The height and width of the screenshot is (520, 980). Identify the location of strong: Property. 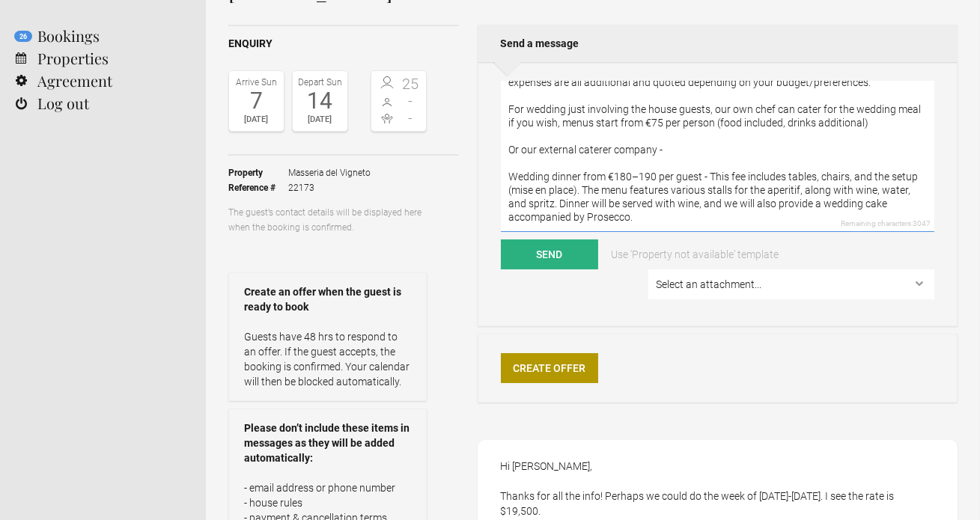
(259, 173).